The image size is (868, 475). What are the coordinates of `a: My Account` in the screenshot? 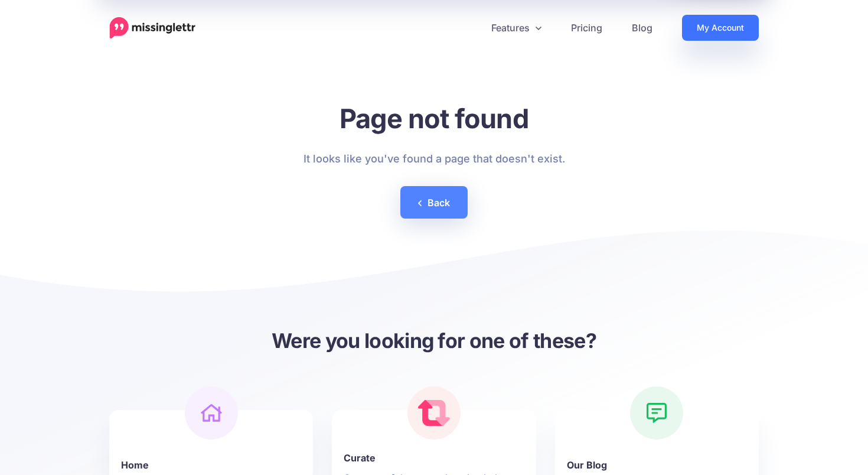 It's located at (720, 28).